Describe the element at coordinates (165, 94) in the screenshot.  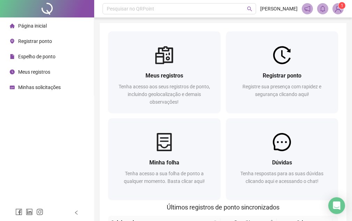
I see `span: Tenha acesso aos seus registros de ponto, incluindo geolocalização e demais observações!` at that location.